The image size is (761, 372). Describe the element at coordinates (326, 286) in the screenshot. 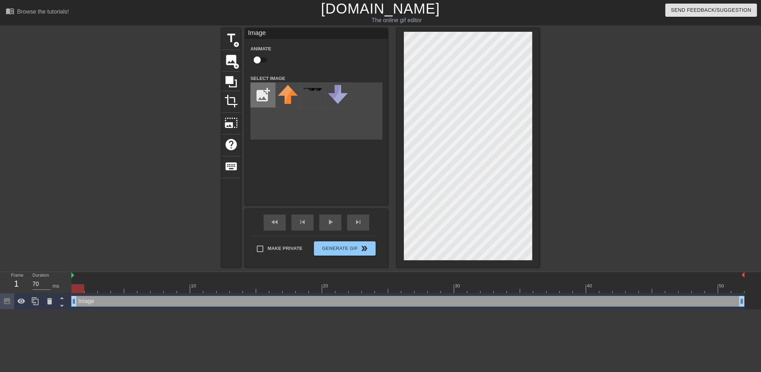

I see `div: 20` at that location.